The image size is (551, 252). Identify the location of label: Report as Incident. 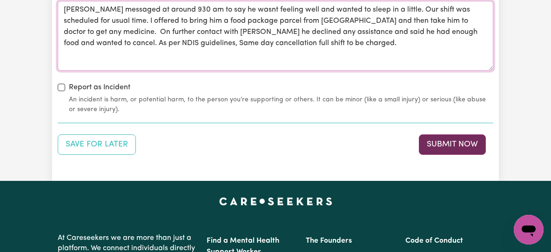
(100, 88).